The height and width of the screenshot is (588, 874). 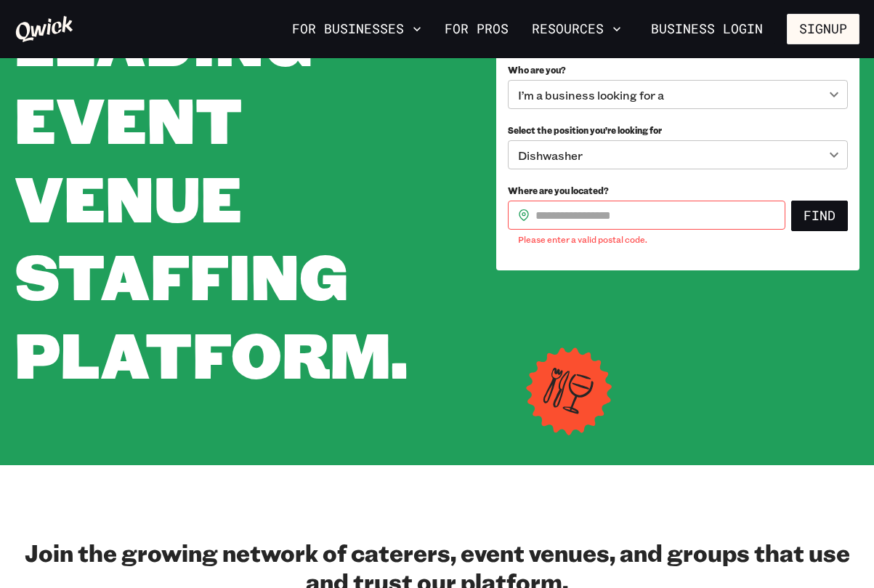 I want to click on span: Who are you?, so click(x=536, y=70).